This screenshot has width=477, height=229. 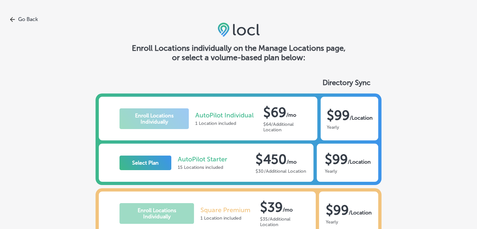 I want to click on div: $30/Additional Location, so click(x=281, y=171).